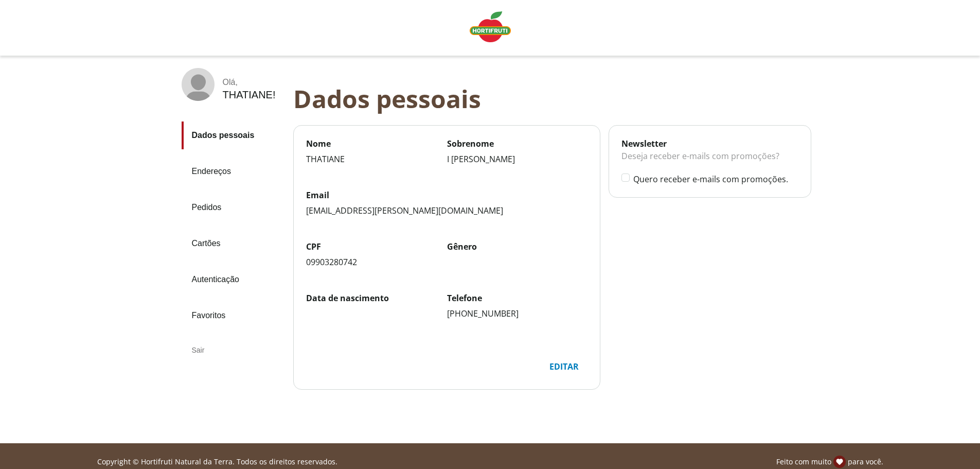  I want to click on div: THATIANE !, so click(249, 95).